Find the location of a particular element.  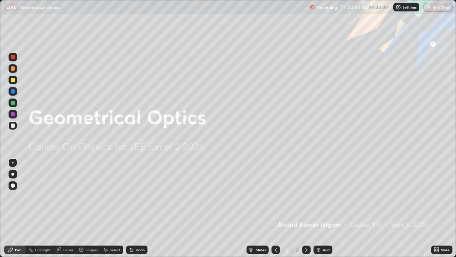

img: add-slide-button is located at coordinates (319, 249).